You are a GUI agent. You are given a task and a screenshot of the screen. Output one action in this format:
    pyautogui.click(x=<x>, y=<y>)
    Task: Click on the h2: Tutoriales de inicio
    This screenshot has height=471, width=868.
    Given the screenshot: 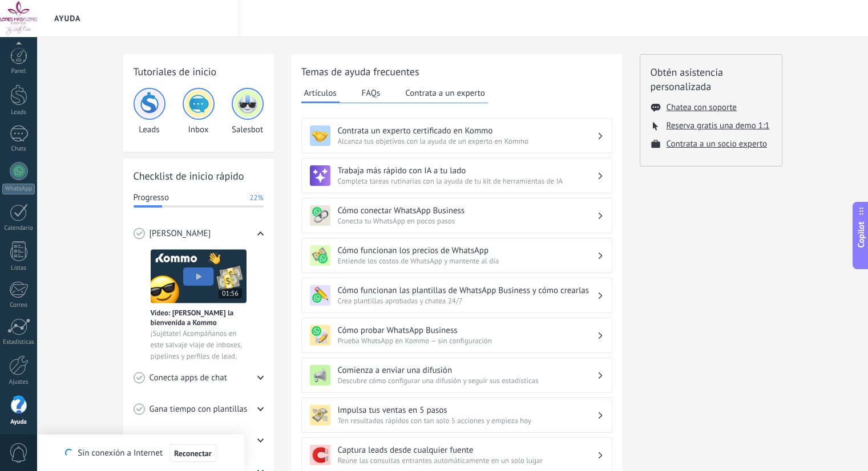 What is the action you would take?
    pyautogui.click(x=198, y=72)
    